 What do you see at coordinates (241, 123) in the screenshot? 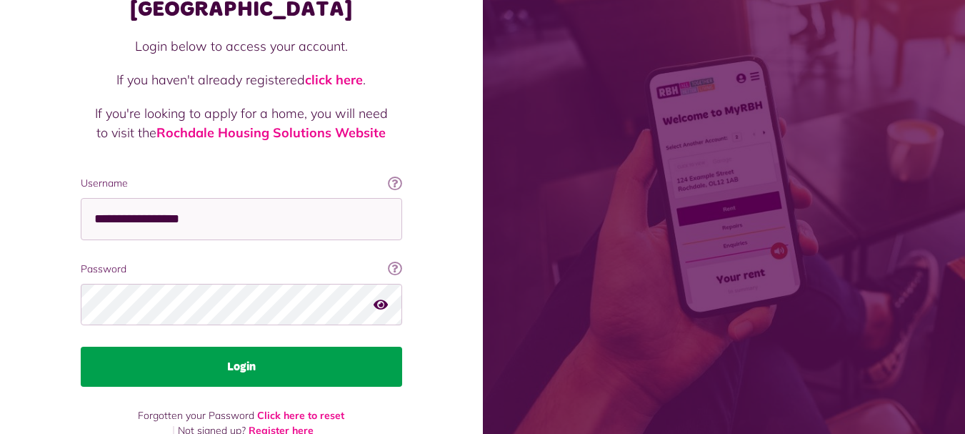
I see `p: If you're looking to apply for a home, you will need to visit the` at bounding box center [241, 123].